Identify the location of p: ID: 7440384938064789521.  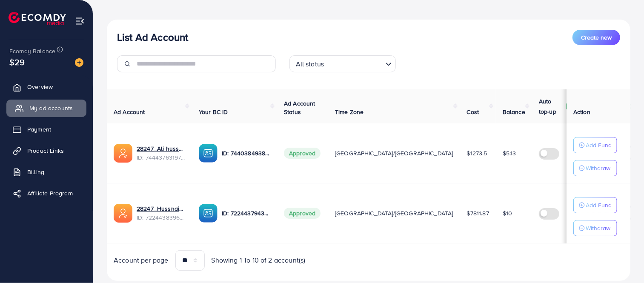
(246, 154).